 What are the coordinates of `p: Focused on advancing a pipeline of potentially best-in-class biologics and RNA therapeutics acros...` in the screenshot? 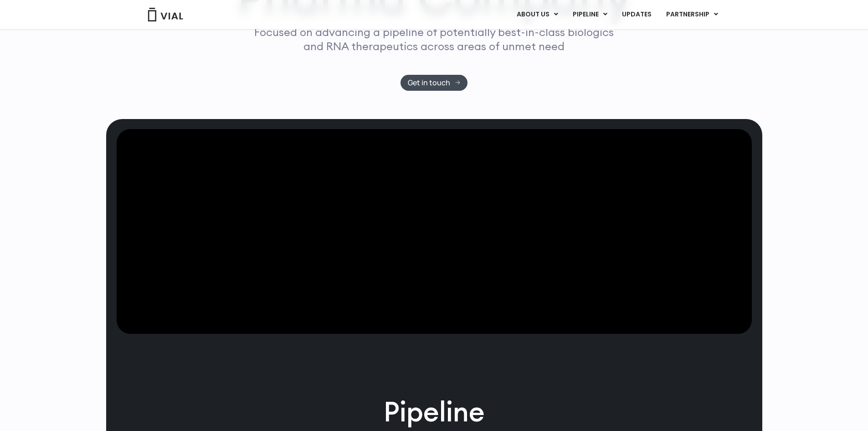 It's located at (434, 39).